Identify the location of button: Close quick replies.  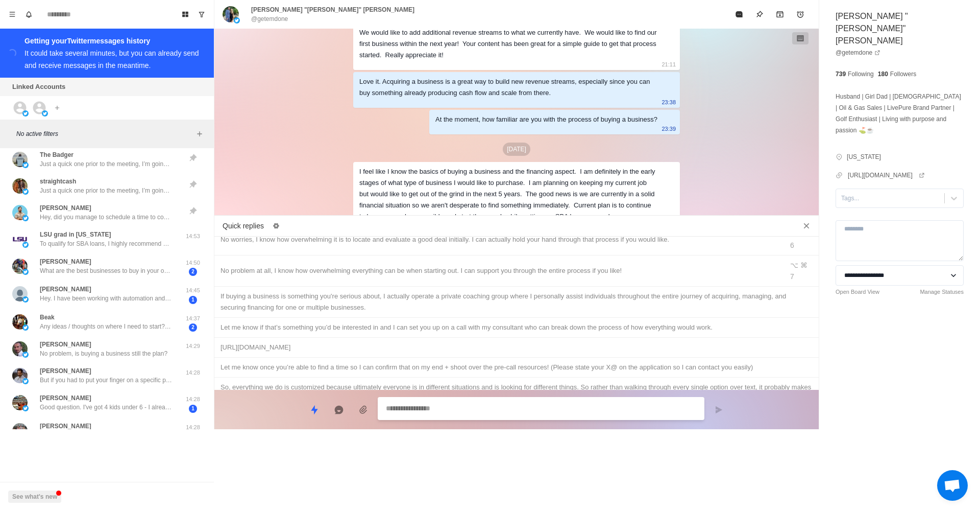
(807, 226).